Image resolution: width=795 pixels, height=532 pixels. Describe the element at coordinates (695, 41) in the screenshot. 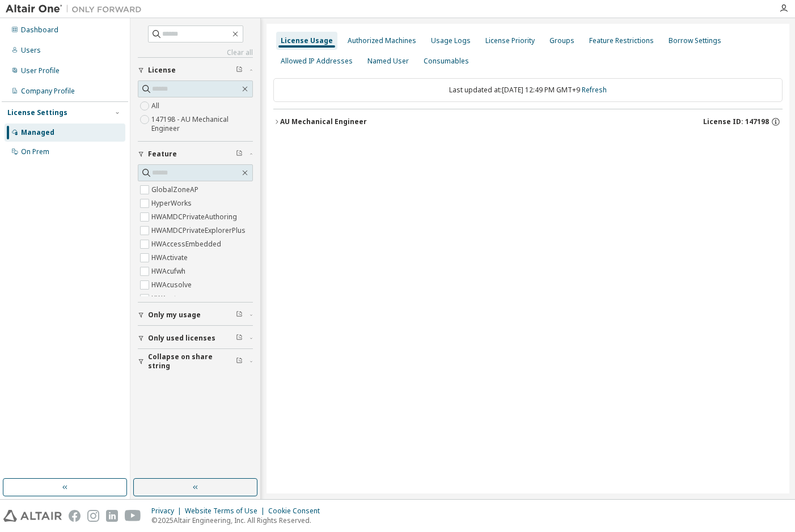

I see `div: Borrow Settings` at that location.